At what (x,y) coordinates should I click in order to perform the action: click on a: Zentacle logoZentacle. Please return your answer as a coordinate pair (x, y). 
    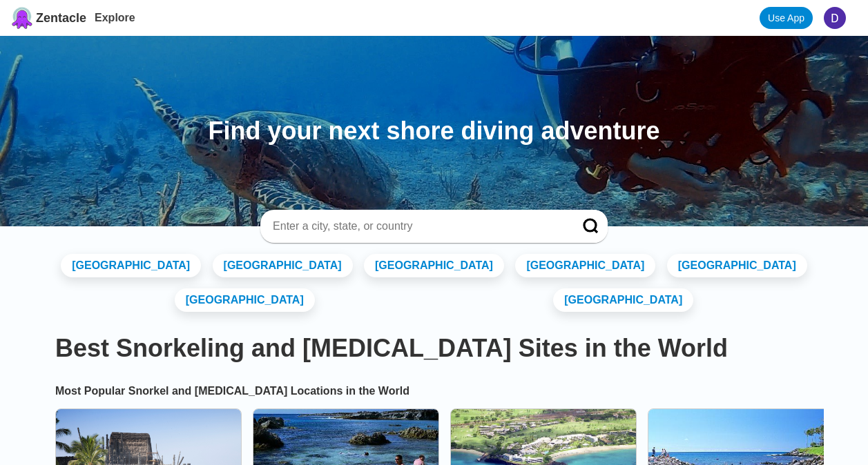
    Looking at the image, I should click on (49, 18).